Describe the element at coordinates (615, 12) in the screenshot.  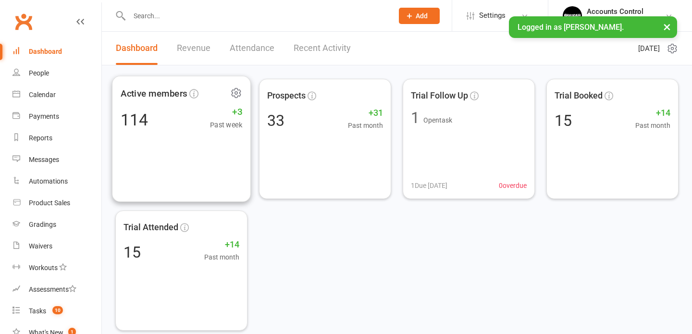
I see `div: Accounts Control` at that location.